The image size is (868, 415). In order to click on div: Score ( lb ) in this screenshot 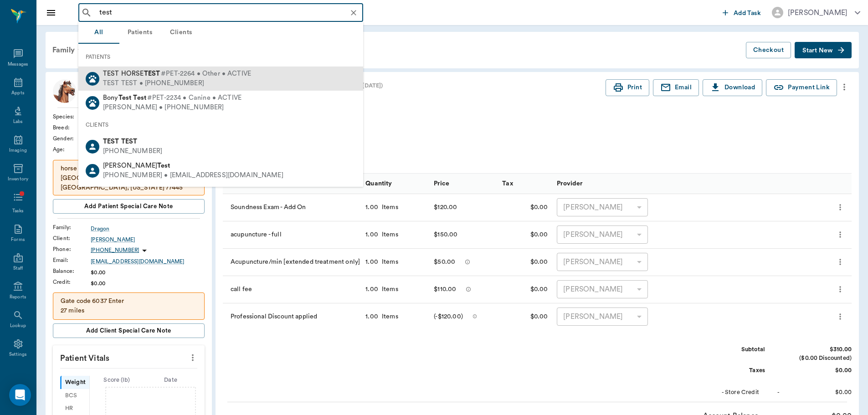, I will do `click(116, 380)`.